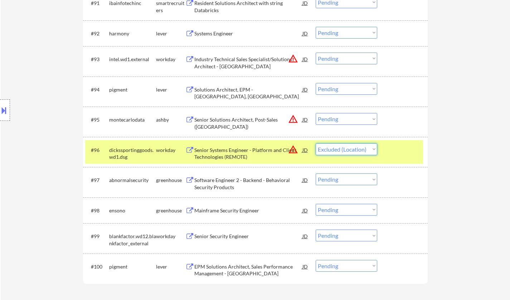  I want to click on div: #92, so click(97, 34).